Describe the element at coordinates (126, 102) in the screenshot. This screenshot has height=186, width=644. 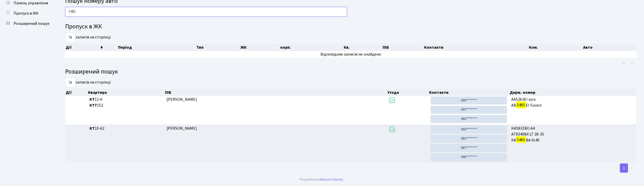
I see `span: 12-6 152` at that location.